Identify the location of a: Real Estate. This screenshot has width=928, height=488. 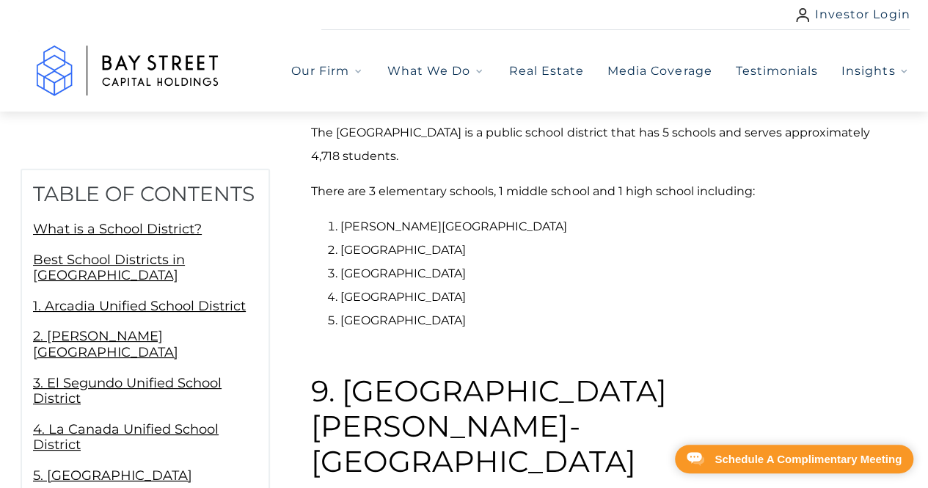
(546, 71).